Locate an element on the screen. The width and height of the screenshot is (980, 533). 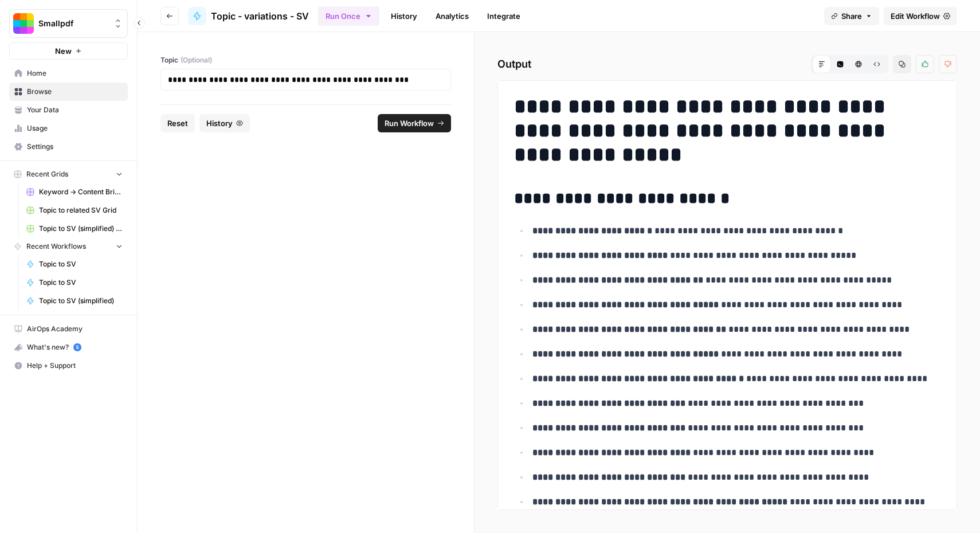
span: Edit Workflow is located at coordinates (915, 16).